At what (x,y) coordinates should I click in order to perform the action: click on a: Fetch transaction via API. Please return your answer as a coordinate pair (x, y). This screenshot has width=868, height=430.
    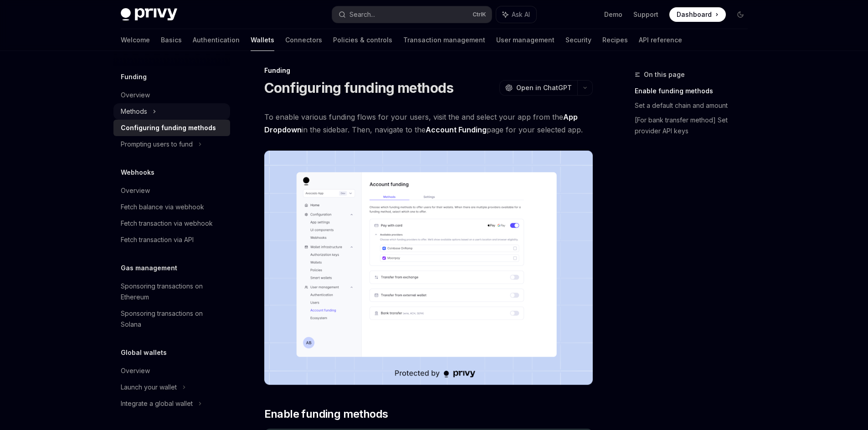
    Looking at the image, I should click on (172, 240).